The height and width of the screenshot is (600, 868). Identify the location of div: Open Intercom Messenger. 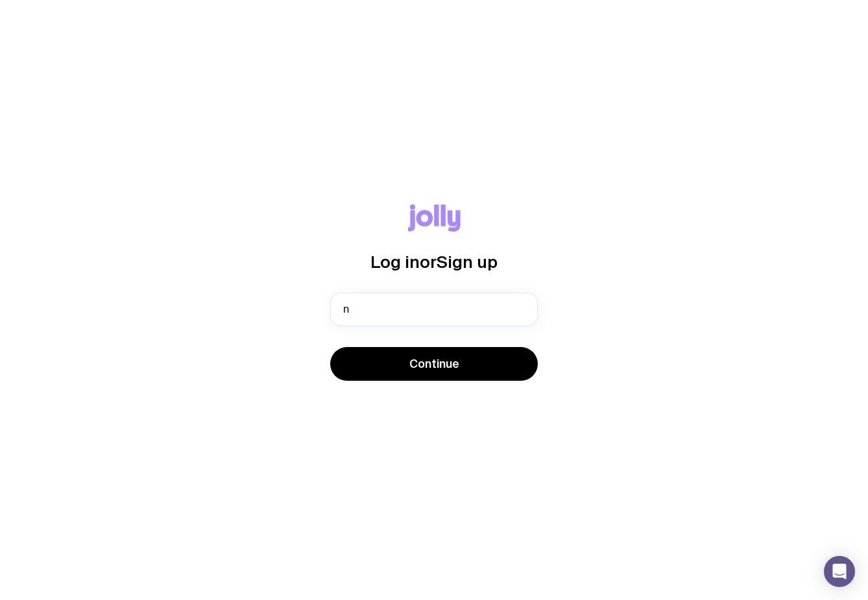
(839, 571).